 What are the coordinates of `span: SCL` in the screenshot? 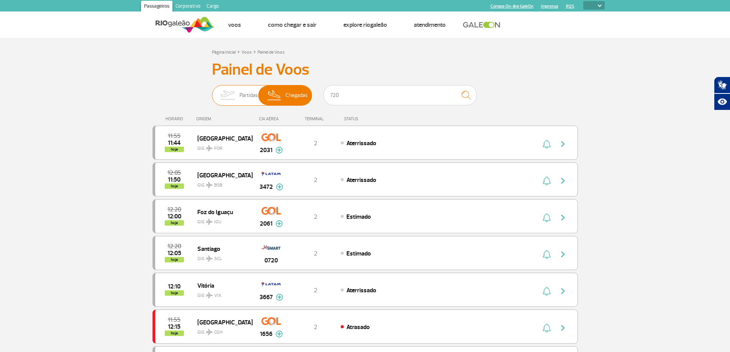 It's located at (218, 259).